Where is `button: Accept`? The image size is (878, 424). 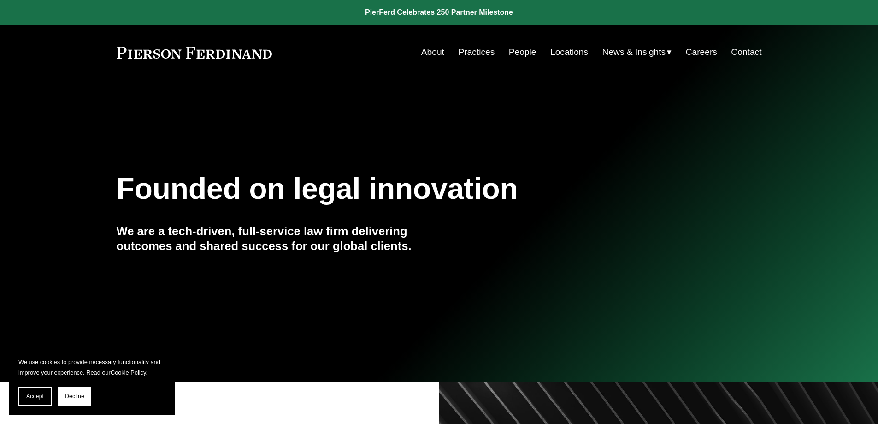
button: Accept is located at coordinates (35, 396).